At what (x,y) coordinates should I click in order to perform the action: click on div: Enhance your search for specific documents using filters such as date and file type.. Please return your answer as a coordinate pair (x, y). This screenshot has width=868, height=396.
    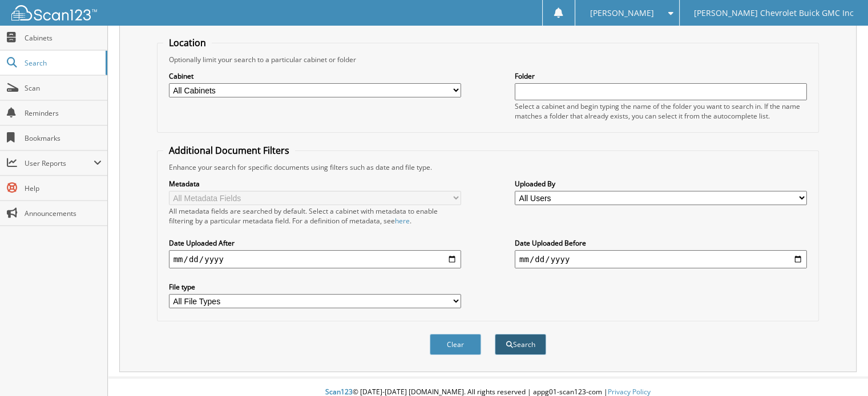
    Looking at the image, I should click on (488, 167).